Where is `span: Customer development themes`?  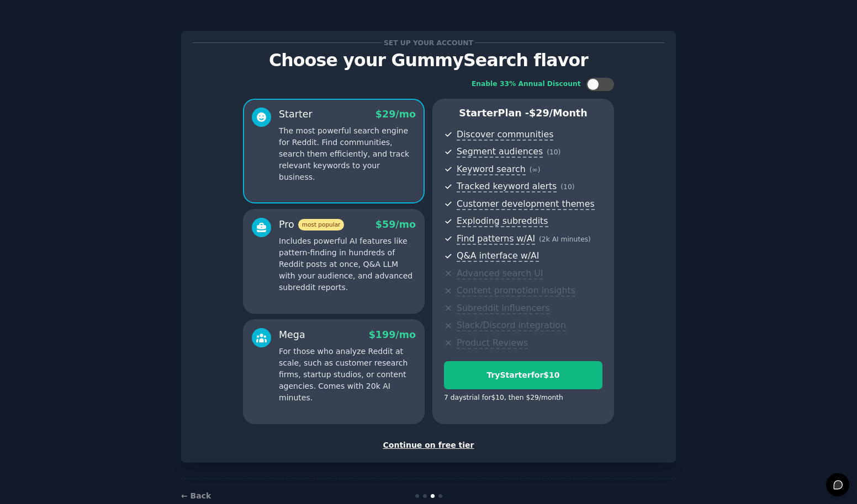
span: Customer development themes is located at coordinates (526, 204).